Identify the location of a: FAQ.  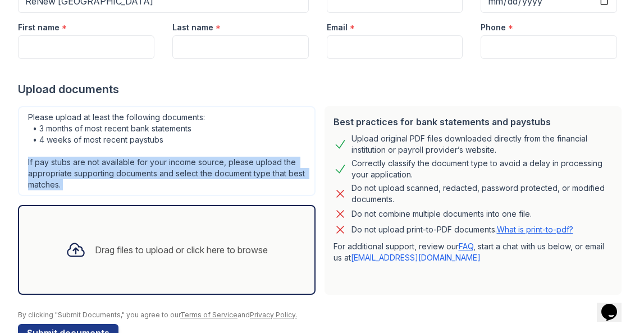
(466, 246).